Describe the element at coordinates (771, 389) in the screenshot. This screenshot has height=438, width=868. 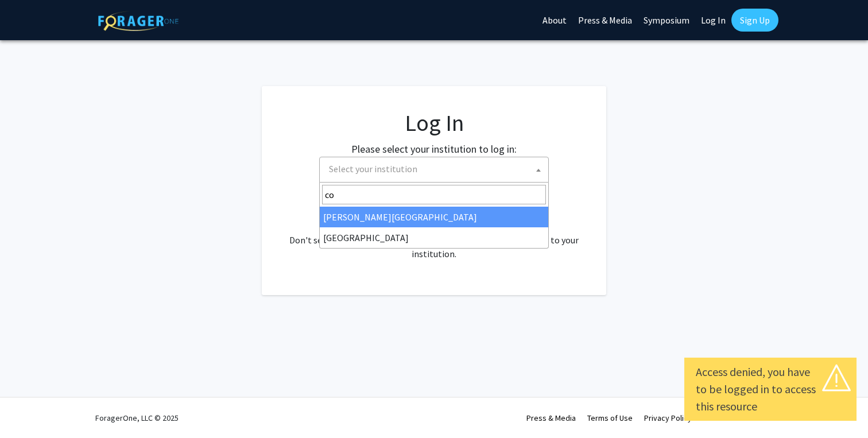
I see `div: Access denied, you have to be logged in to access this resource` at that location.